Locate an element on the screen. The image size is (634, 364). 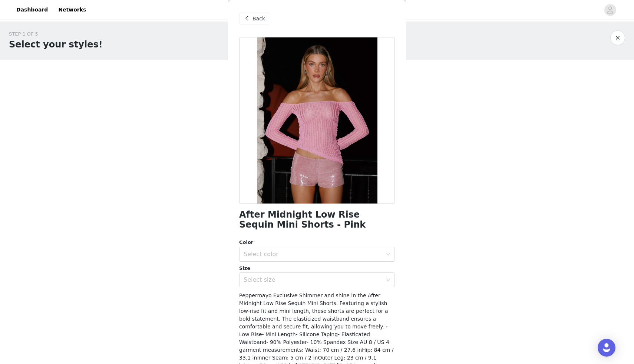
a: Dashboard is located at coordinates (32, 10).